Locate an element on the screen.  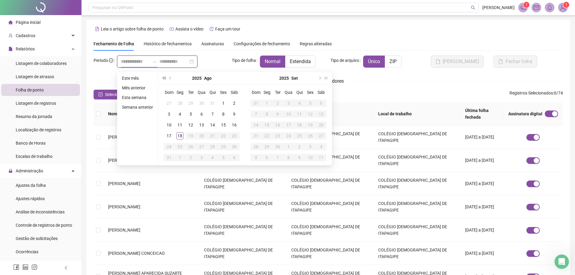
span: Ocorrências is located at coordinates (27, 252).